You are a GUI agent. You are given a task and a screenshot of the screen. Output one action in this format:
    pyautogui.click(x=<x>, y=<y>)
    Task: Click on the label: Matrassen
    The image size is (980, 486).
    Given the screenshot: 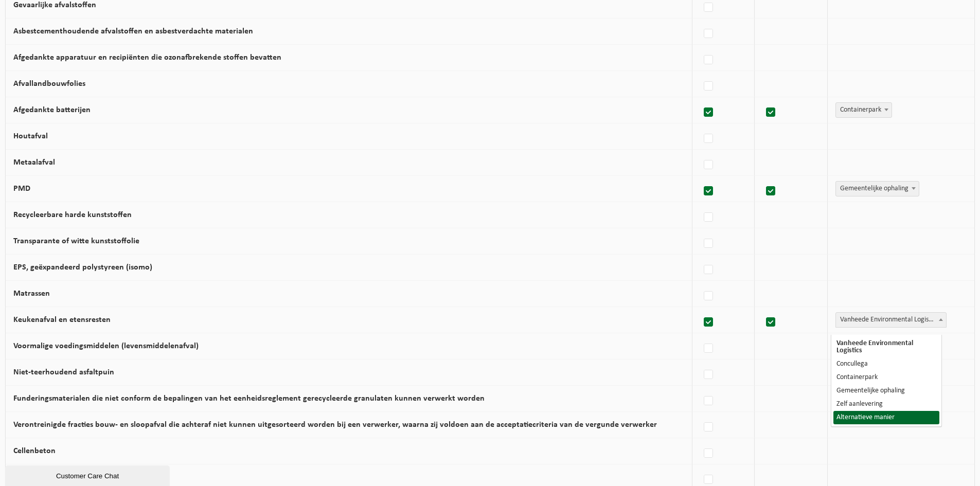 What is the action you would take?
    pyautogui.click(x=32, y=294)
    